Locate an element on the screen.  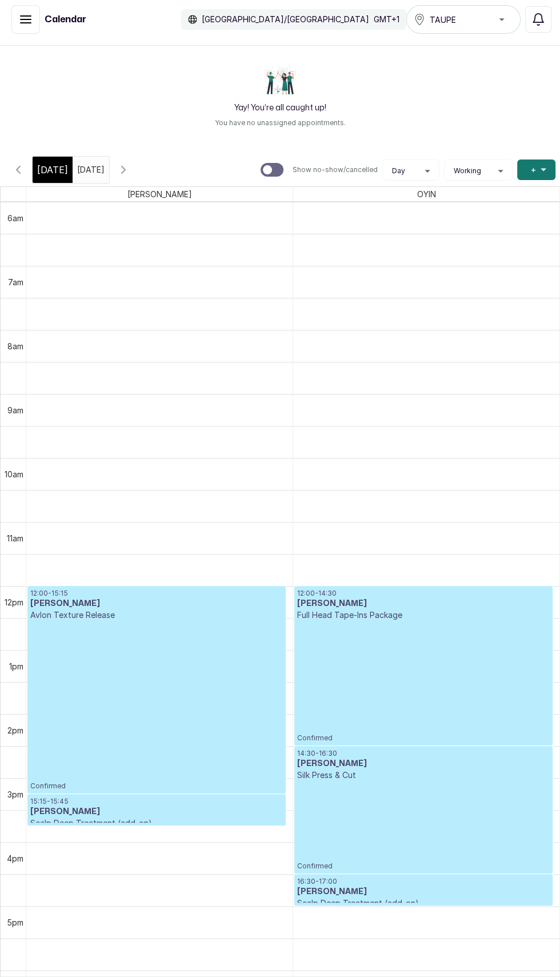
p: 16:30 - 17:00 is located at coordinates (423, 882).